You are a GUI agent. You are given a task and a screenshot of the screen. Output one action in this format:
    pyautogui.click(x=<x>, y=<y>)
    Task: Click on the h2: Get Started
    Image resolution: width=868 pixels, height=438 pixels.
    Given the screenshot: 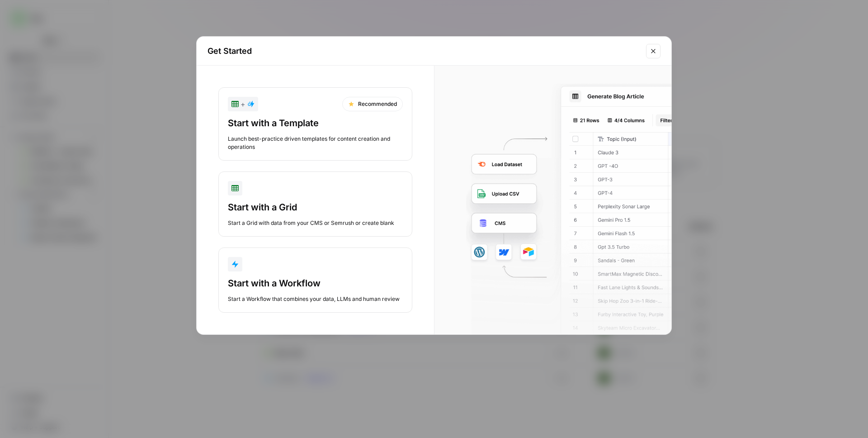 What is the action you would take?
    pyautogui.click(x=424, y=51)
    